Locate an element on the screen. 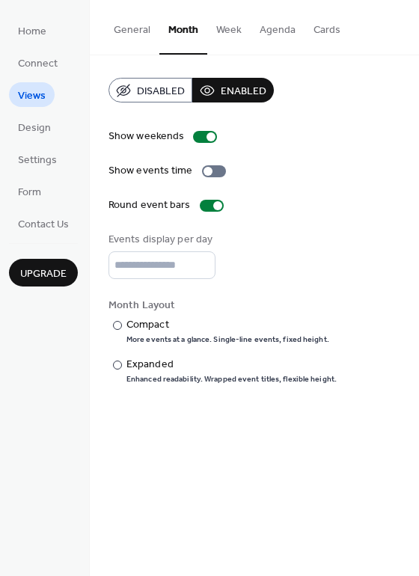 This screenshot has height=576, width=419. span: Disabled is located at coordinates (161, 91).